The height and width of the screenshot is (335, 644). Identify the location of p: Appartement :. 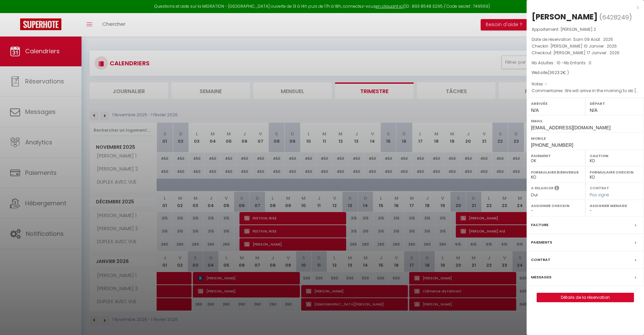
(585, 29).